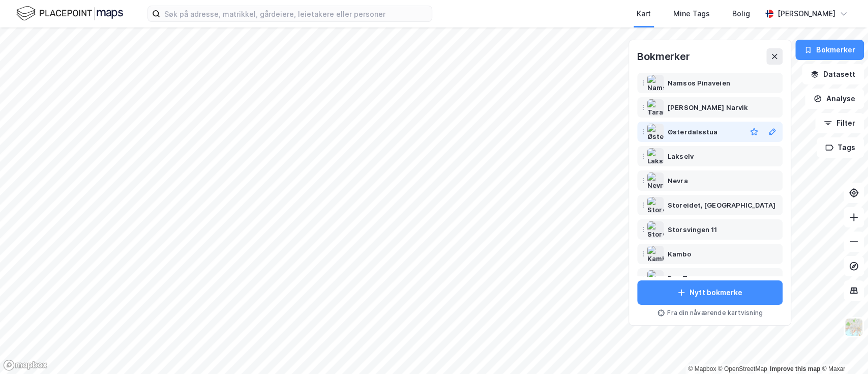  Describe the element at coordinates (843, 350) in the screenshot. I see `div: Kontrollprogram for chat` at that location.